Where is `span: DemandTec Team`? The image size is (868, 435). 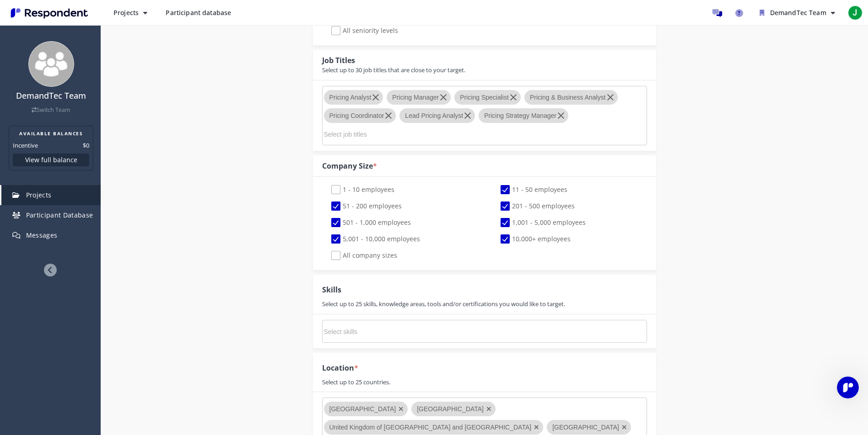 span: DemandTec Team is located at coordinates (798, 12).